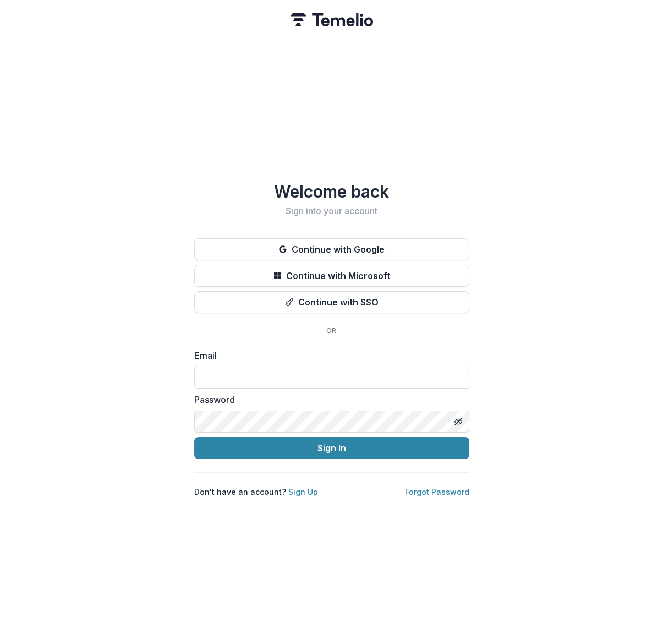 This screenshot has height=644, width=663. I want to click on h2: Sign into your account, so click(332, 211).